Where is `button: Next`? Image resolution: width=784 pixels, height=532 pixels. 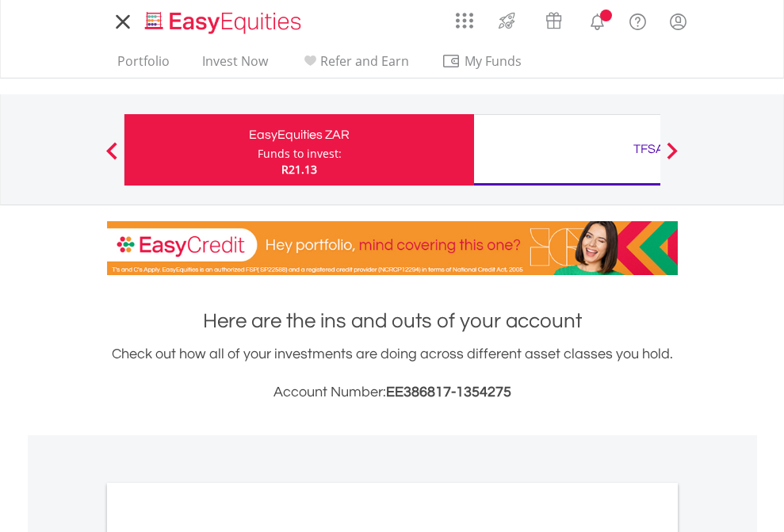
button: Next is located at coordinates (672, 157).